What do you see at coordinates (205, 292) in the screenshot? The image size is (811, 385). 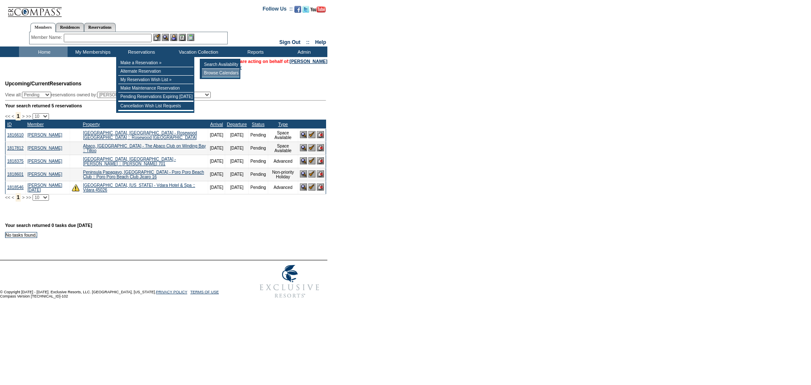 I see `a: TERMS OF USE` at bounding box center [205, 292].